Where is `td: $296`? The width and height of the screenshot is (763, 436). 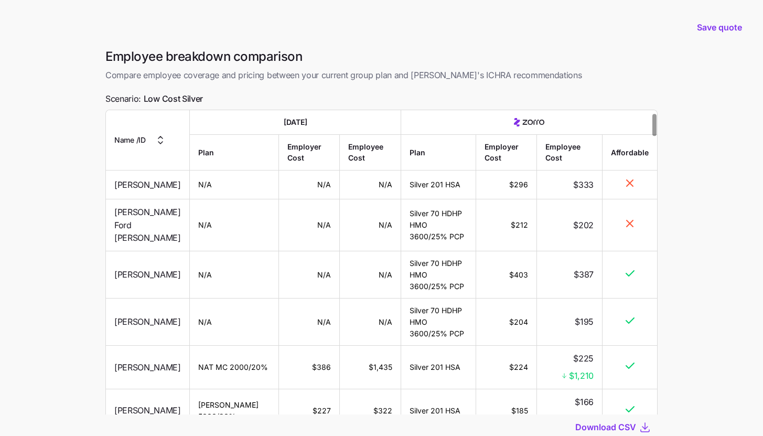 td: $296 is located at coordinates (507, 185).